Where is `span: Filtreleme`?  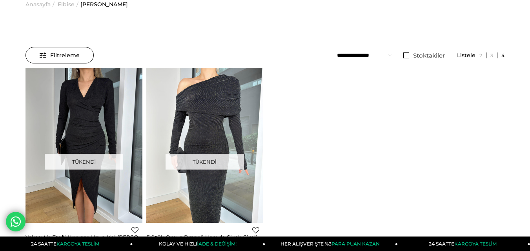
span: Filtreleme is located at coordinates (60, 55).